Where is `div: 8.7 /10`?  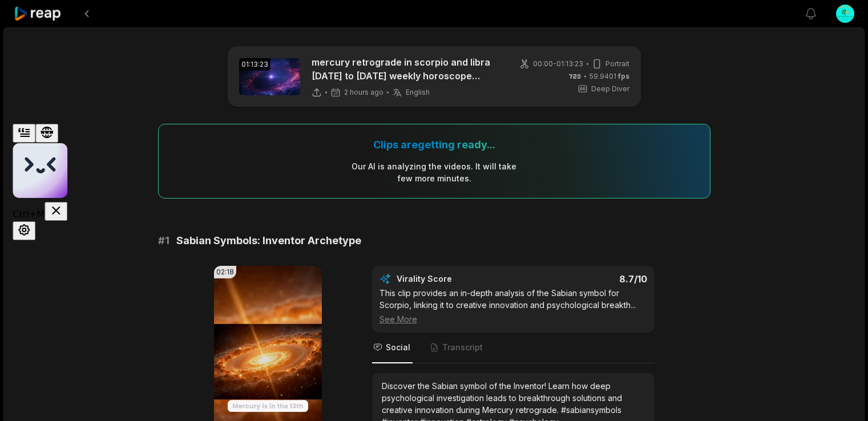
div: 8.7 /10 is located at coordinates (585, 279).